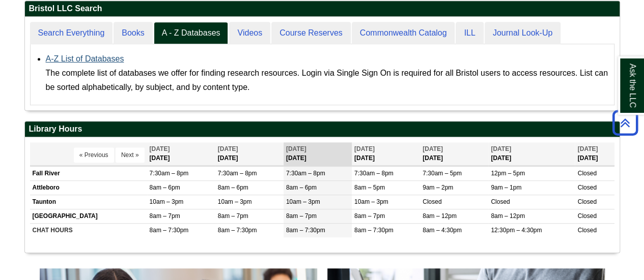 The width and height of the screenshot is (644, 280). What do you see at coordinates (470, 33) in the screenshot?
I see `a: ILL` at bounding box center [470, 33].